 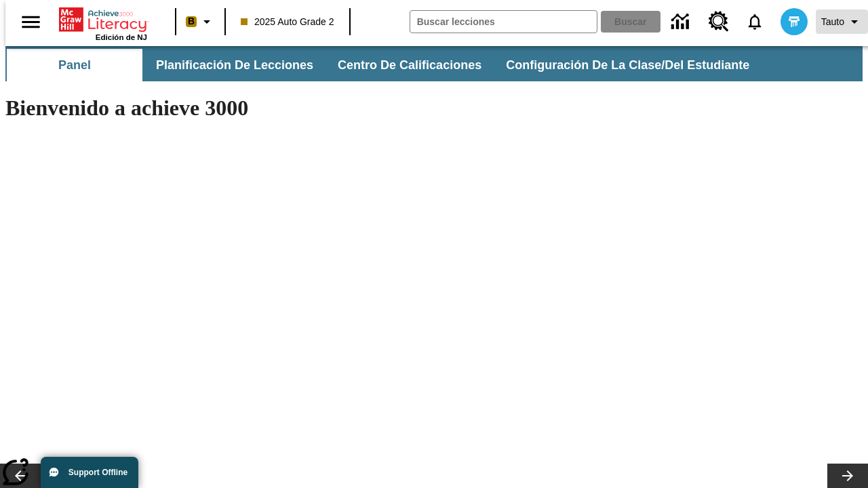 I want to click on a: Portada, so click(x=103, y=20).